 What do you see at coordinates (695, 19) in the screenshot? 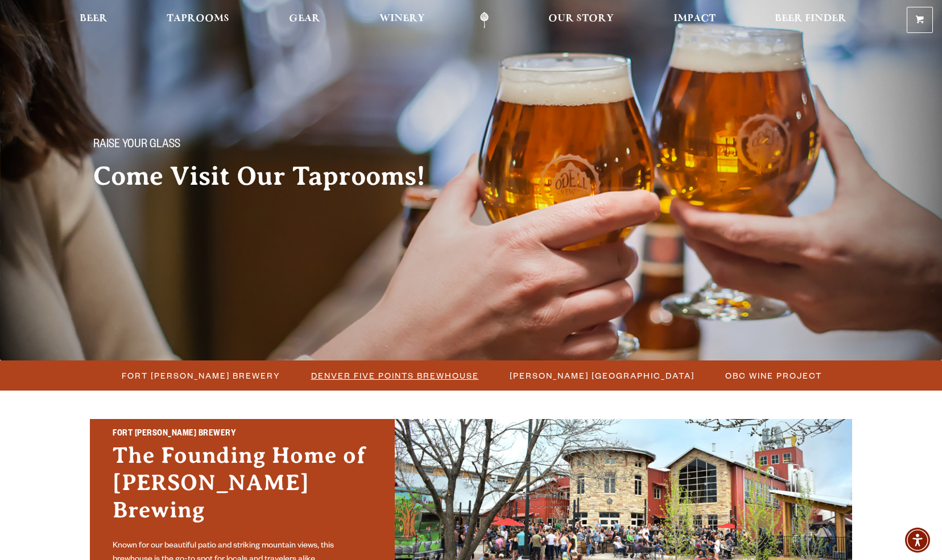
I see `a: Impact` at bounding box center [695, 19].